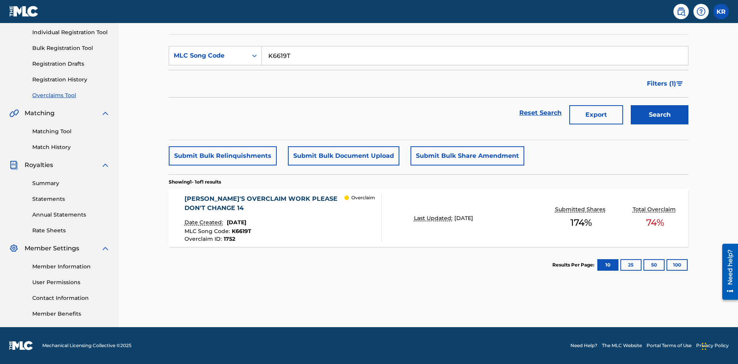  What do you see at coordinates (14, 113) in the screenshot?
I see `img: Matching` at bounding box center [14, 113].